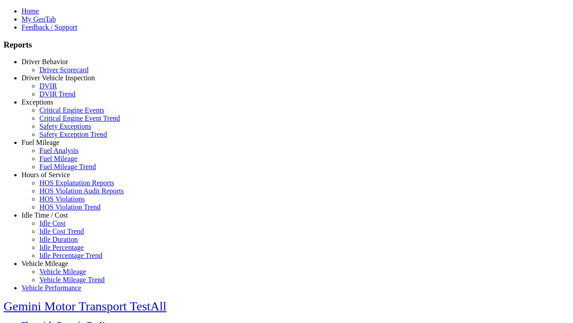 The image size is (573, 323). I want to click on a: Driver Scorecard, so click(64, 69).